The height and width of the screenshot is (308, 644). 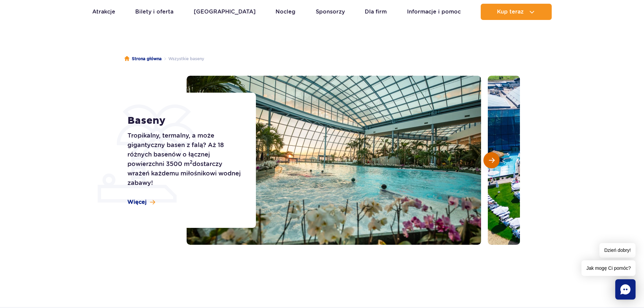 I want to click on a: Strona główna, so click(x=143, y=59).